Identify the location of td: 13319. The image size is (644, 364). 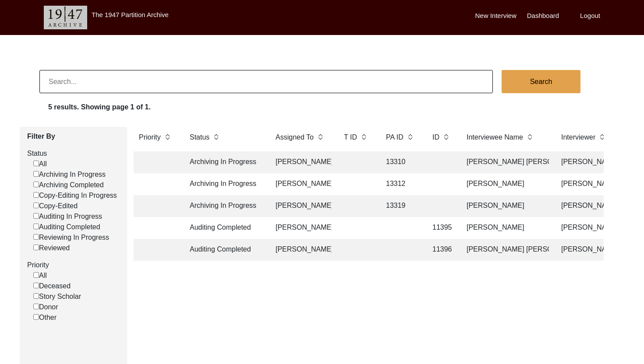
(400, 206).